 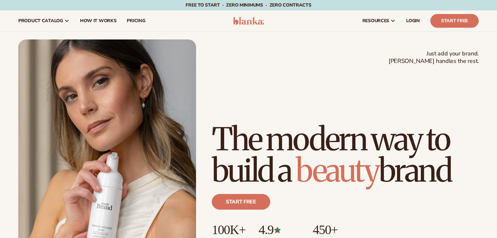 I want to click on a: resources, so click(x=379, y=21).